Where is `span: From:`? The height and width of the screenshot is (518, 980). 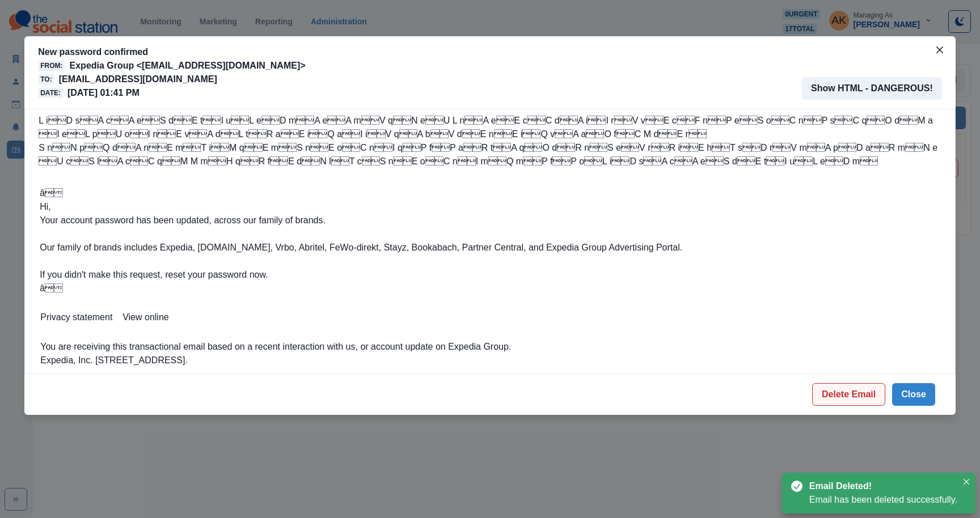 span: From: is located at coordinates (51, 66).